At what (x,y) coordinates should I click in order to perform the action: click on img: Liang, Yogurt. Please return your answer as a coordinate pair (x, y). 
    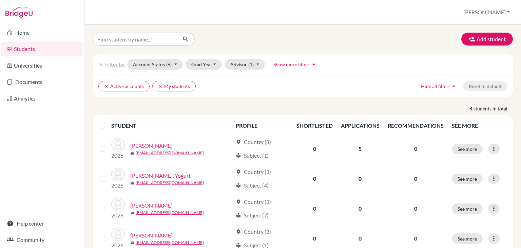
    Looking at the image, I should click on (118, 174).